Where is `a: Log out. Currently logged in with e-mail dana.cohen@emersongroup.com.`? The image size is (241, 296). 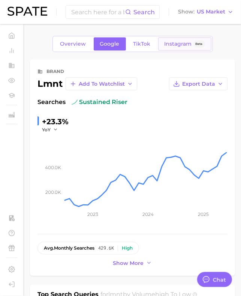
a: Log out. Currently logged in with e-mail dana.cohen@emersongroup.com. is located at coordinates (12, 285).